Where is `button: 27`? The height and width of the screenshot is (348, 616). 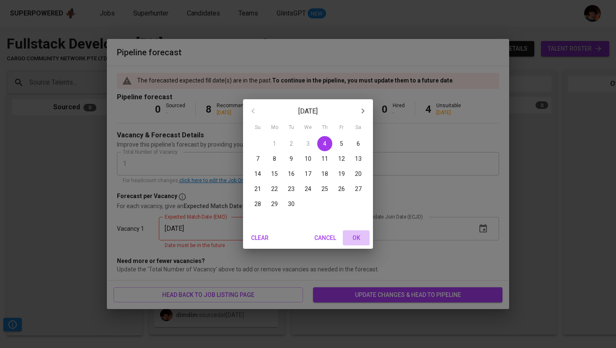 button: 27 is located at coordinates (358, 189).